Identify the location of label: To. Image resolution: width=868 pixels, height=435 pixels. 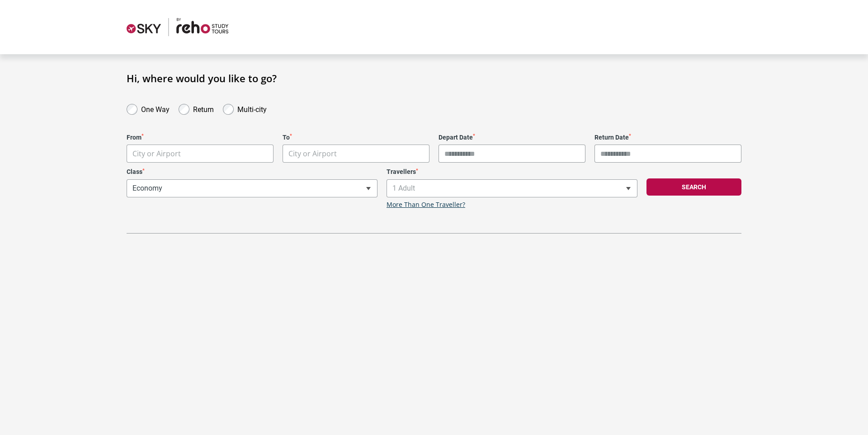
(355, 137).